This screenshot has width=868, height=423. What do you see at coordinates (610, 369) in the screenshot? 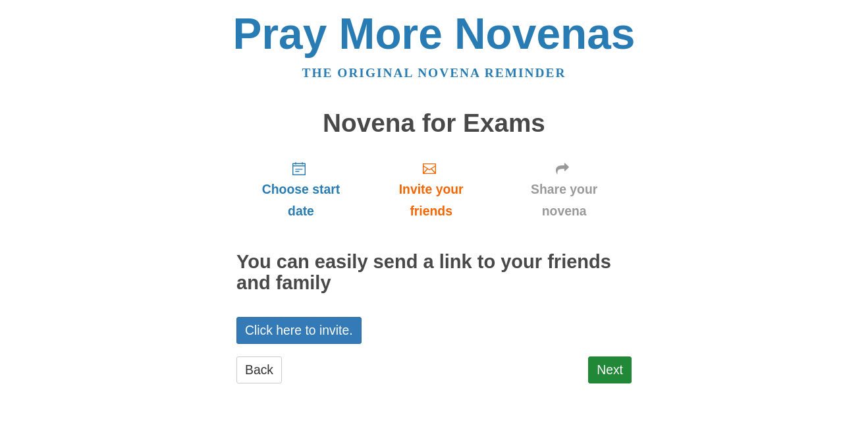
I see `a: Next` at bounding box center [610, 369].